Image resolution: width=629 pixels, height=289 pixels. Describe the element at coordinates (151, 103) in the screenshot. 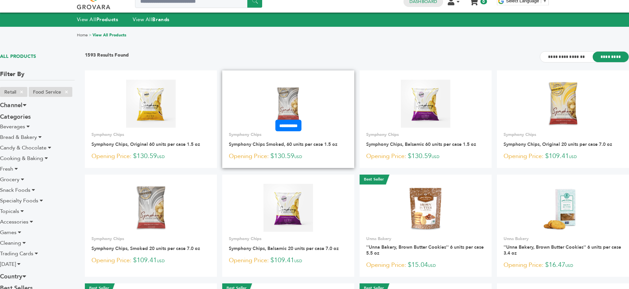

I see `img: Symphony Chips, Original 60 units per case 1.5 oz` at that location.